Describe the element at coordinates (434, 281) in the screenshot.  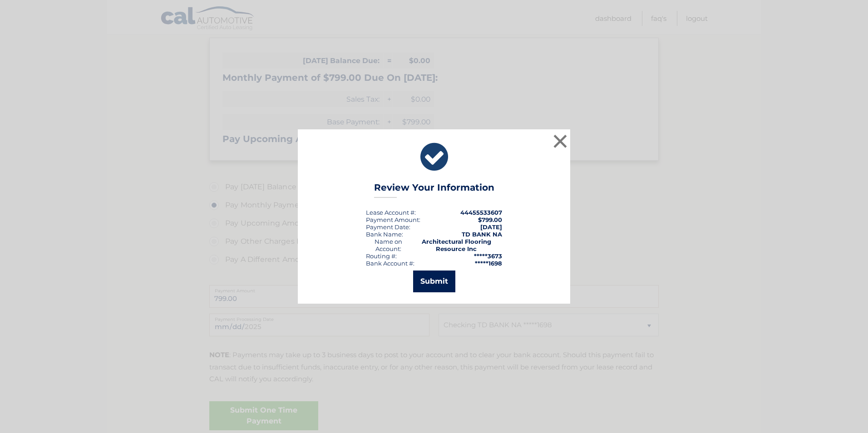
I see `button: Submit` at that location.